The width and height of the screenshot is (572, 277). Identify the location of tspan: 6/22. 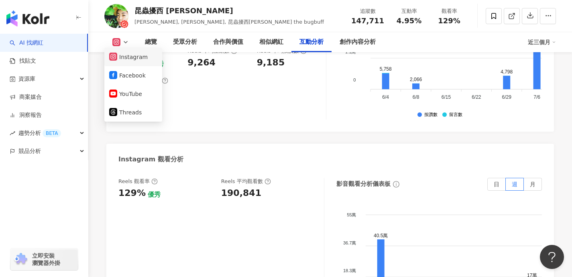
(476, 97).